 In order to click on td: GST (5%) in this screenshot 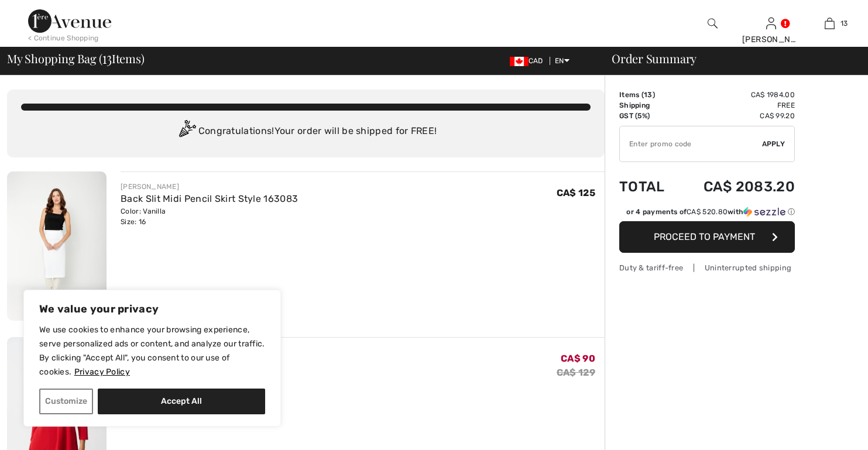, I will do `click(648, 116)`.